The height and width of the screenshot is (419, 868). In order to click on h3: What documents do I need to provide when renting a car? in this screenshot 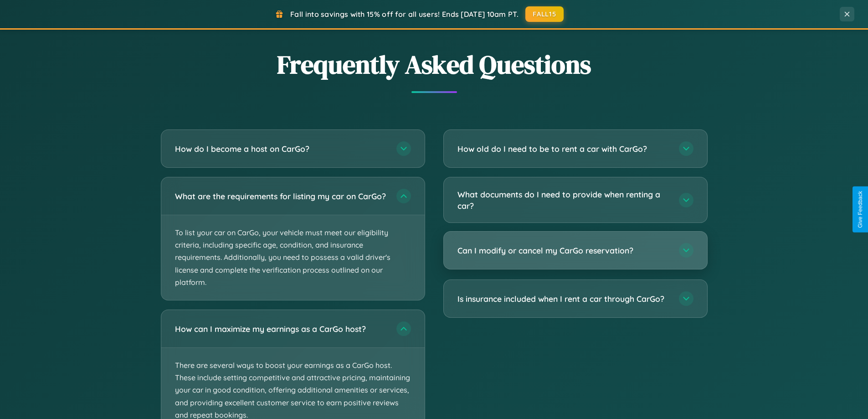, I will do `click(564, 200)`.